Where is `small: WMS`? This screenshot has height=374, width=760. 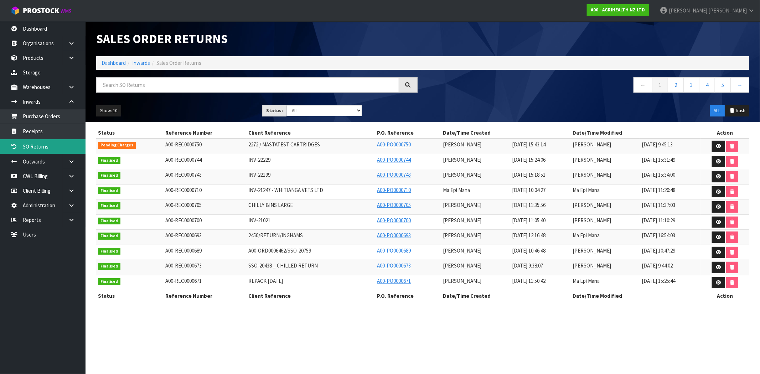
small: WMS is located at coordinates (66, 11).